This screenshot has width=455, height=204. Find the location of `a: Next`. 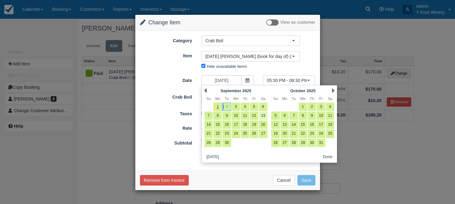

a: Next is located at coordinates (333, 91).